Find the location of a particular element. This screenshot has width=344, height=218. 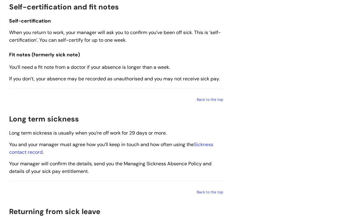

span: If you don’t, your absence may be recorded as unauthorised and you may not receive sick pay. is located at coordinates (114, 79).